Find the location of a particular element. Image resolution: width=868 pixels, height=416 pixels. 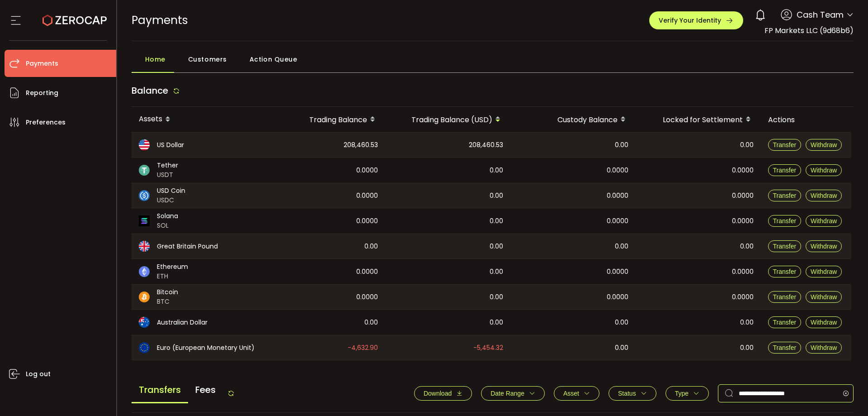

button: Type is located at coordinates (687, 393).